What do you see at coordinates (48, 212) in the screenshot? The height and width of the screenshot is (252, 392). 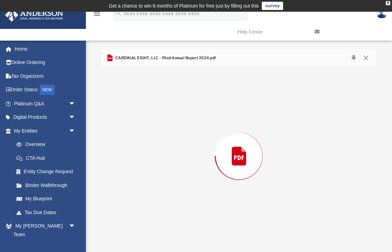 I see `a: Tax Due Dates` at bounding box center [48, 212].